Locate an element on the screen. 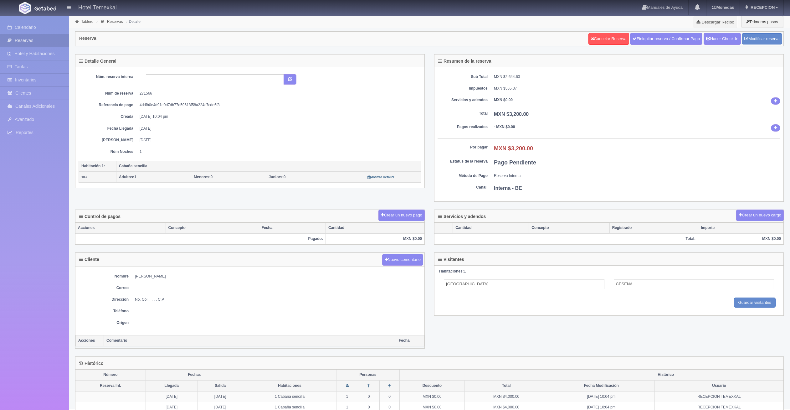 The image size is (790, 410). b: Interna - BE is located at coordinates (508, 188).